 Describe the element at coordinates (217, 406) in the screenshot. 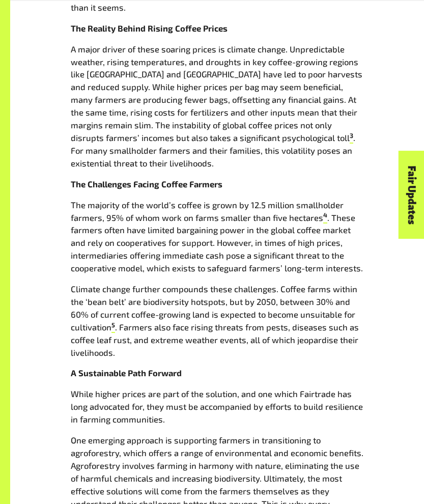

I see `p: While higher prices are part of the solution, and one which Fairtrade has long advocated for, the...` at that location.